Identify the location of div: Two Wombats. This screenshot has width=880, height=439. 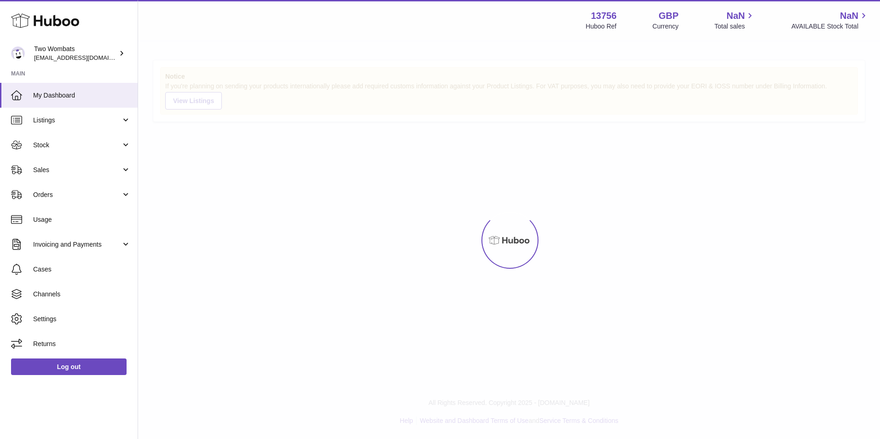
(75, 53).